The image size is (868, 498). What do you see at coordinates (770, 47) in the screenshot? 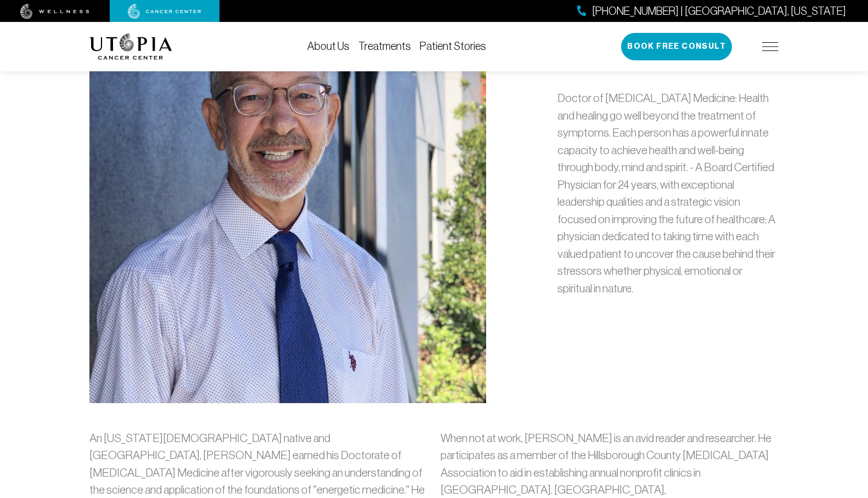
I see `img: icon-hamburger` at bounding box center [770, 47].